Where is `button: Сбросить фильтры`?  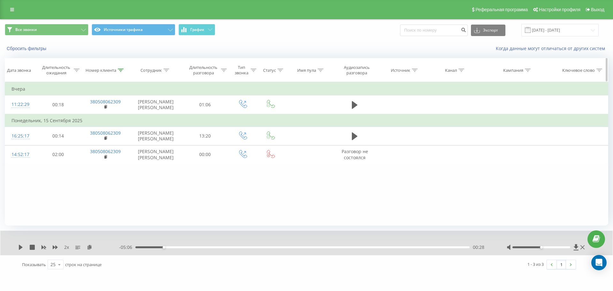 button: Сбросить фильтры is located at coordinates (27, 49).